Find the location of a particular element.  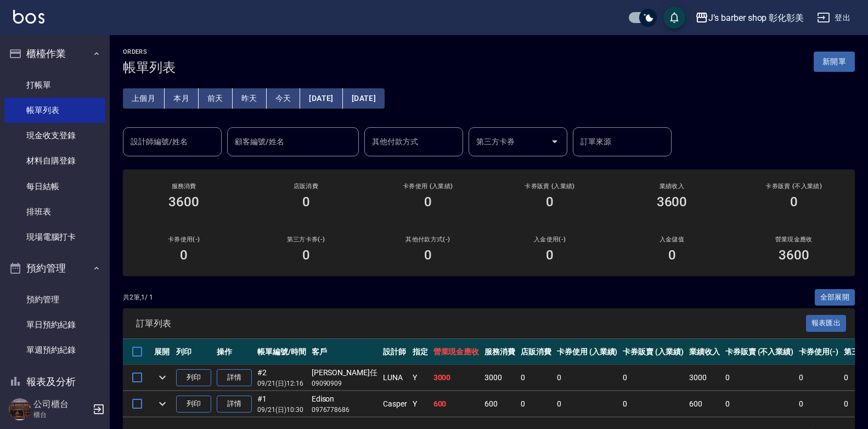

th: 帳單編號/時間 is located at coordinates (281, 352).